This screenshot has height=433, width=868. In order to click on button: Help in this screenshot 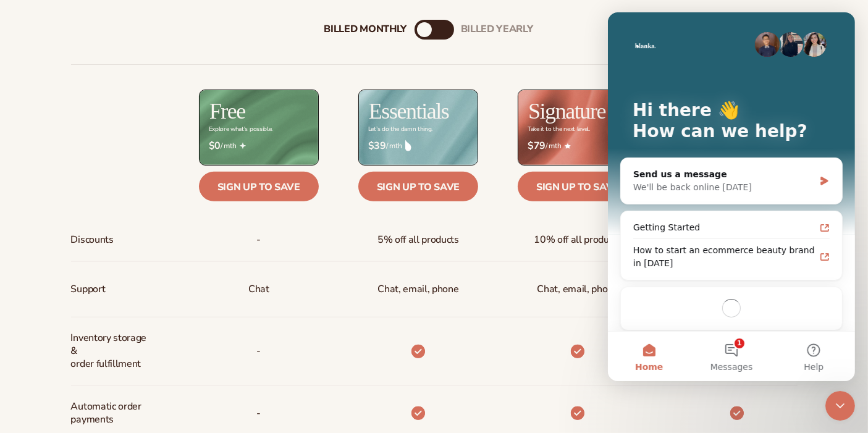, I will do `click(205, 344)`.